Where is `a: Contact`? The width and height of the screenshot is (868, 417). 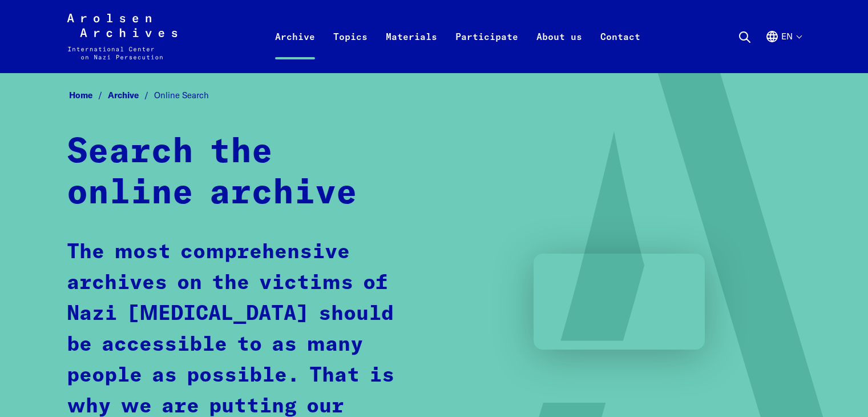
a: Contact is located at coordinates (621, 50).